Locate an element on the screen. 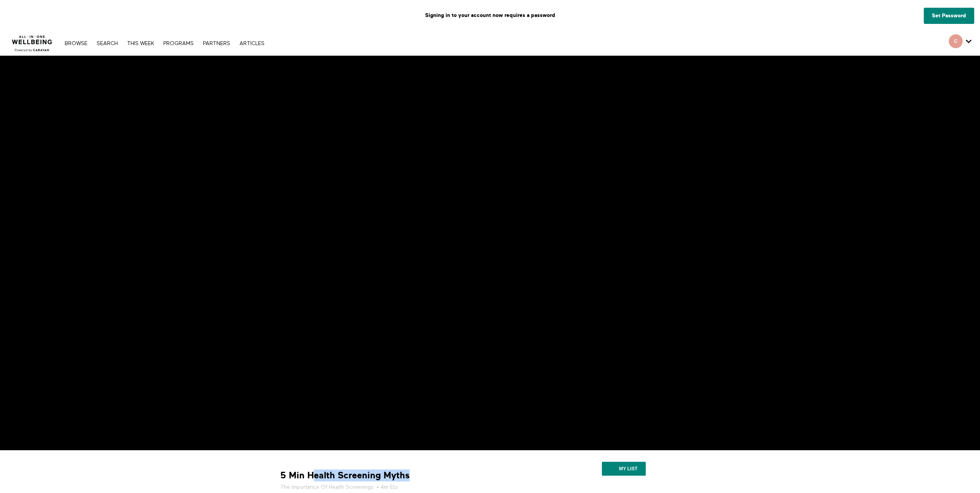 The image size is (980, 493). a: Browse is located at coordinates (76, 43).